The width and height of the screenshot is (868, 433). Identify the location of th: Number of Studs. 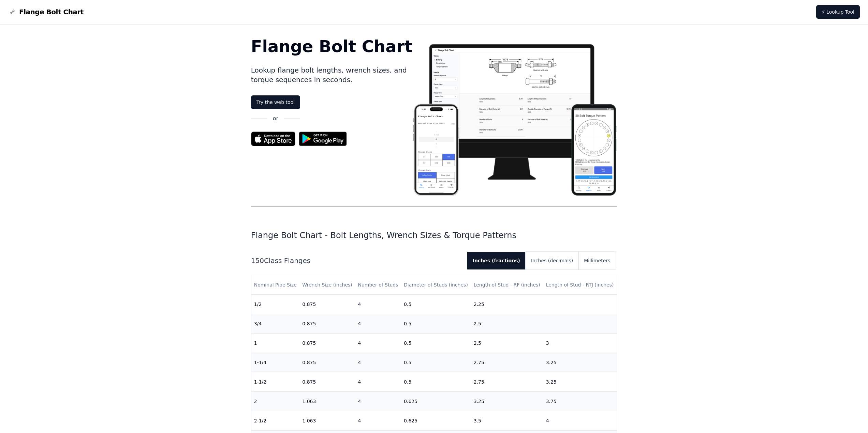
(378, 285).